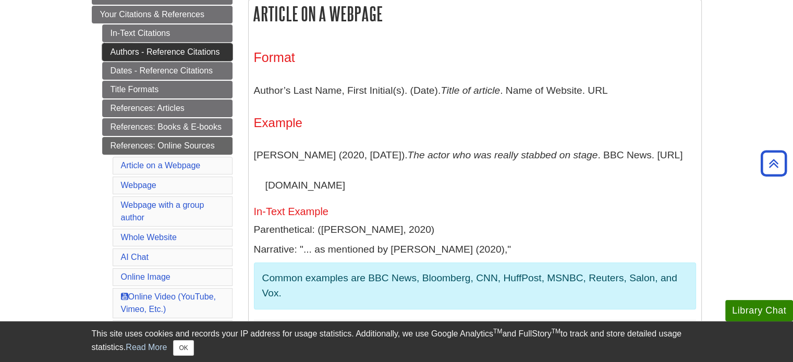  What do you see at coordinates (183, 348) in the screenshot?
I see `button: Close` at bounding box center [183, 348].